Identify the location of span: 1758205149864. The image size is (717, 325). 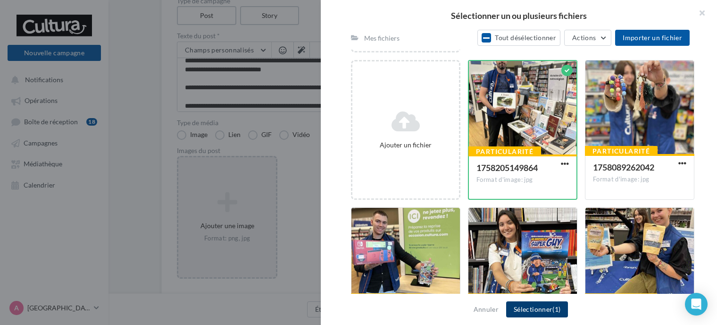
(507, 168).